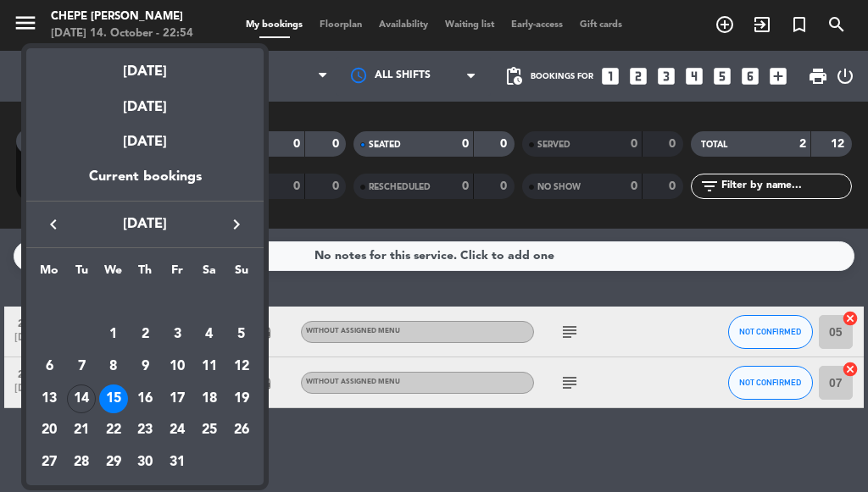  I want to click on th: Saturday, so click(209, 274).